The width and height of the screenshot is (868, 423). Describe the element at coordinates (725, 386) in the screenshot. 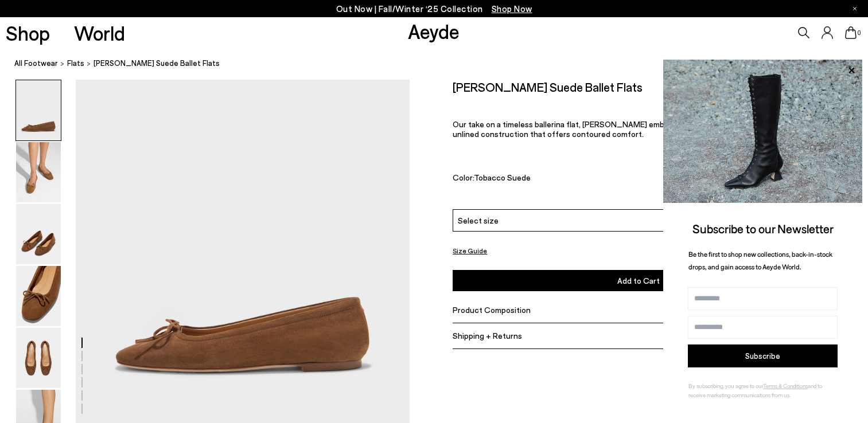

I see `span: By subscribing, you agree to our` at that location.